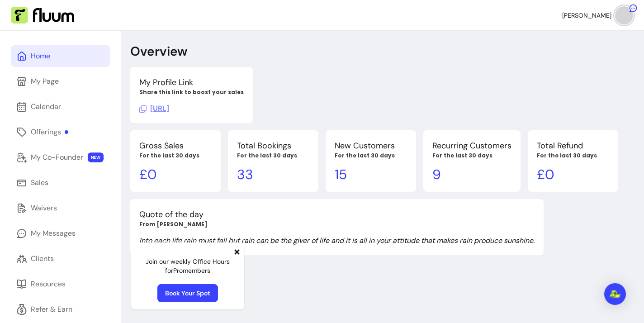 This screenshot has height=323, width=644. I want to click on p: Quote of the day, so click(337, 214).